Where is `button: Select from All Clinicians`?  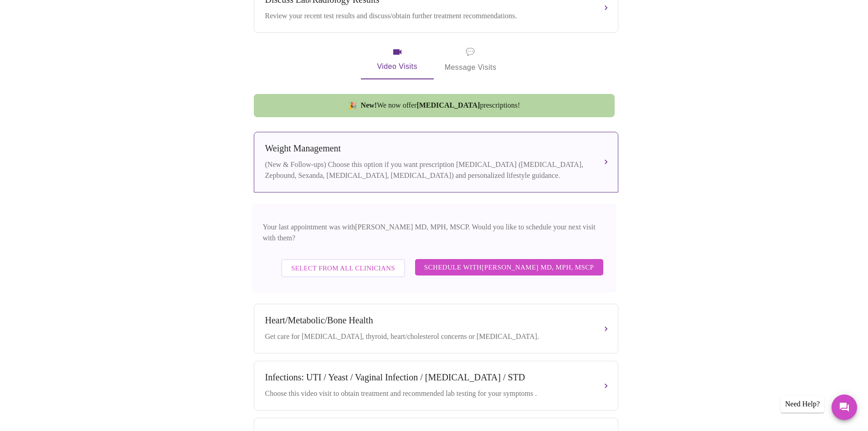
button: Select from All Clinicians is located at coordinates (343, 268).